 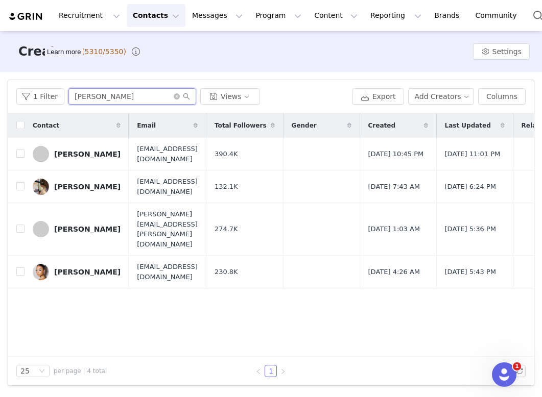 What do you see at coordinates (226, 272) in the screenshot?
I see `span: 230.8K` at bounding box center [226, 272].